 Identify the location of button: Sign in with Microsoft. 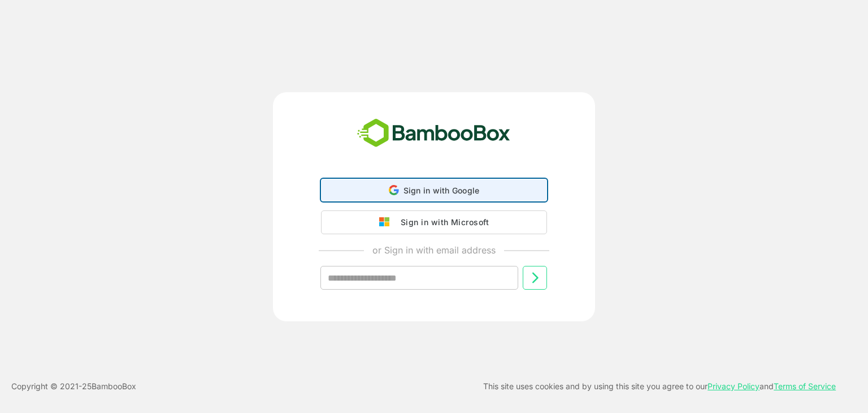
(434, 222).